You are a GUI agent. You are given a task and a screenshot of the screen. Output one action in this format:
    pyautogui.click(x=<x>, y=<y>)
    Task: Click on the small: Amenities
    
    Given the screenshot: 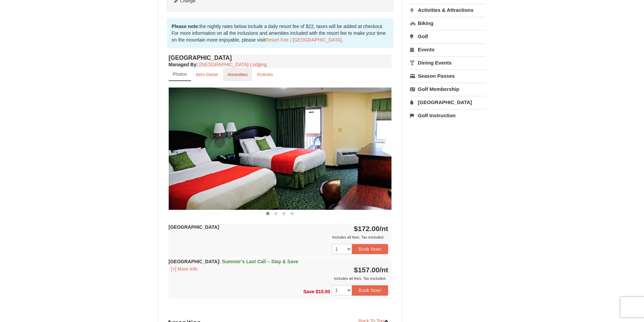 What is the action you would take?
    pyautogui.click(x=238, y=74)
    